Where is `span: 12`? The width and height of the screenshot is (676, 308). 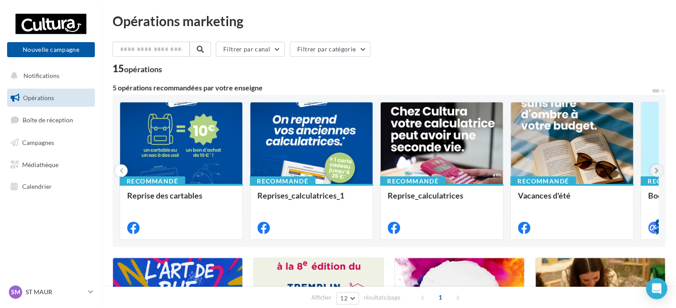 span: 12 is located at coordinates (344, 298).